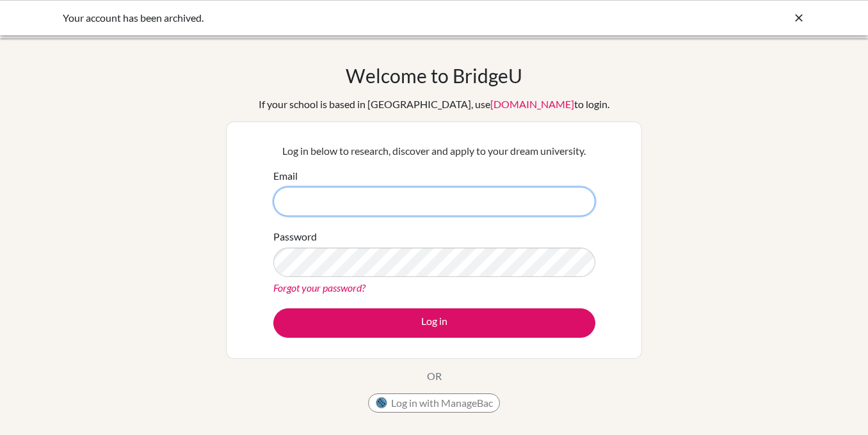 This screenshot has height=435, width=868. What do you see at coordinates (434, 403) in the screenshot?
I see `button: Log in with ManageBac` at bounding box center [434, 403].